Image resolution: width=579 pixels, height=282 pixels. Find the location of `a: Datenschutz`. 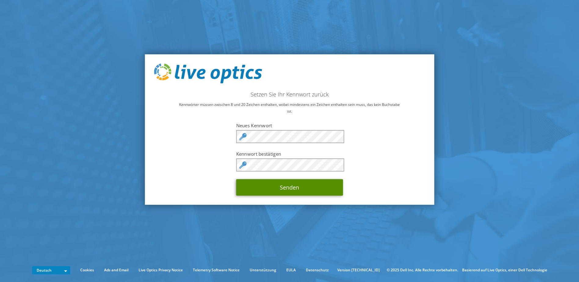

a: Datenschutz is located at coordinates (317, 270).